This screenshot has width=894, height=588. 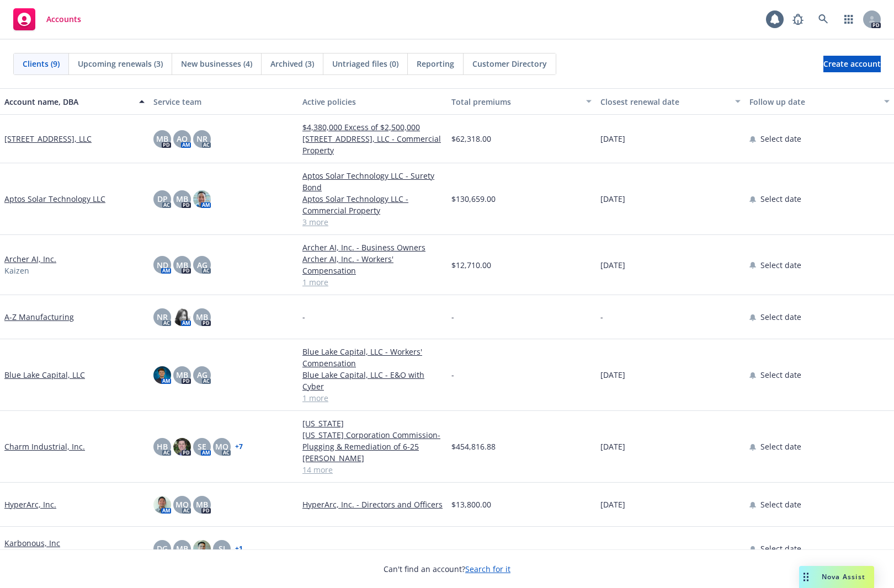 I want to click on span: Archived (3), so click(x=292, y=64).